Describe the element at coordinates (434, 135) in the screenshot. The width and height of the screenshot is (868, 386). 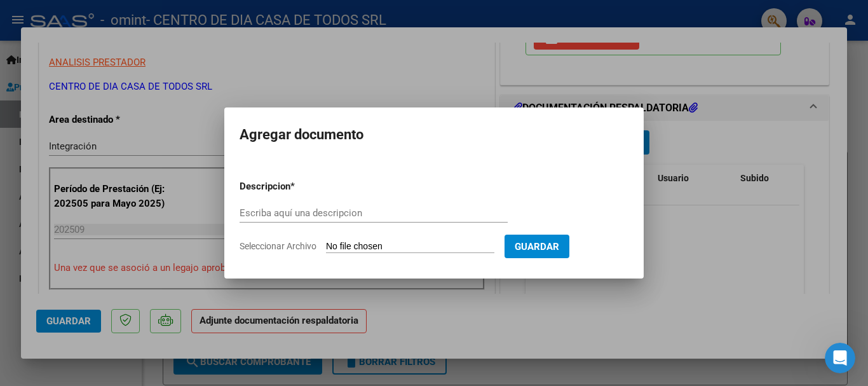
I see `h2: Agregar documento` at that location.